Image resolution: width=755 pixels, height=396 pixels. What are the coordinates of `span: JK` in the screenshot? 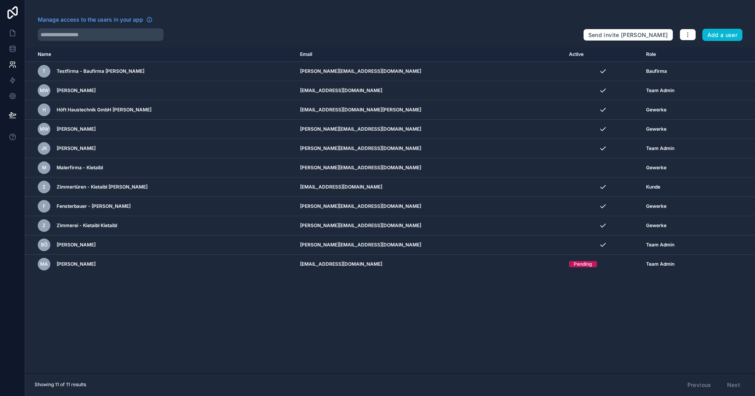 It's located at (44, 148).